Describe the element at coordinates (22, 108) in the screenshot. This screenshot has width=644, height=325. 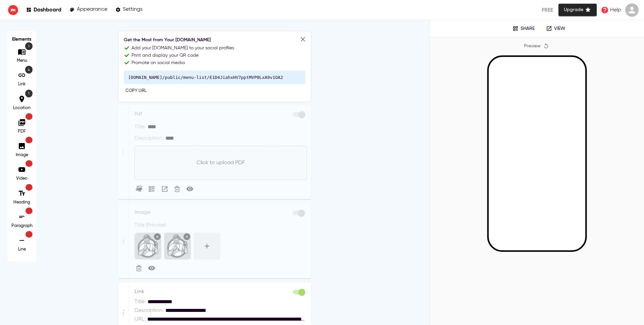
I see `p: Location` at that location.